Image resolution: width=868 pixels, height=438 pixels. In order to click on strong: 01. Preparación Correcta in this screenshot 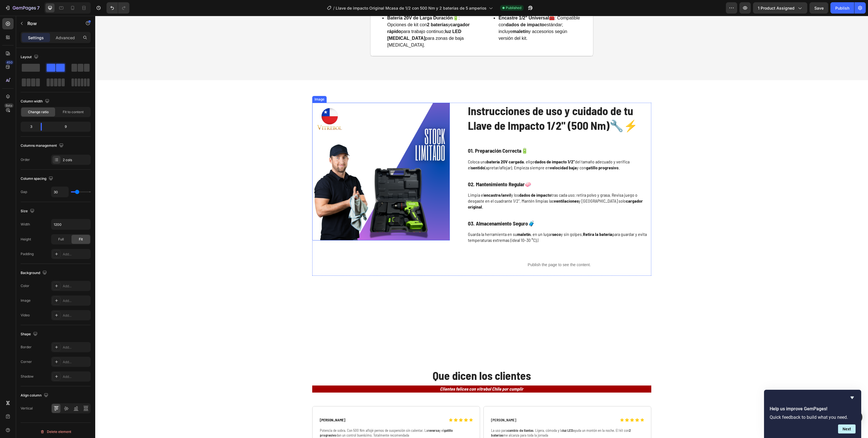, I will do `click(399, 135)`.